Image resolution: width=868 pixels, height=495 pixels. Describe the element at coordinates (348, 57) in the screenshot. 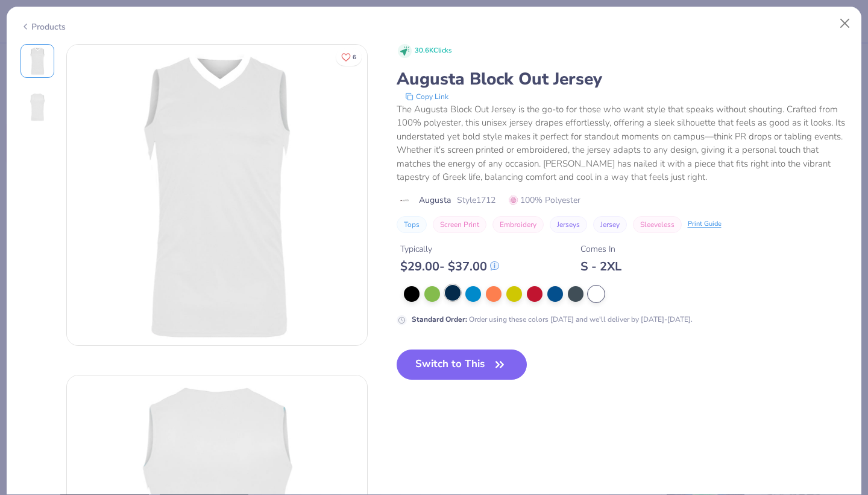

I see `button: Like` at that location.